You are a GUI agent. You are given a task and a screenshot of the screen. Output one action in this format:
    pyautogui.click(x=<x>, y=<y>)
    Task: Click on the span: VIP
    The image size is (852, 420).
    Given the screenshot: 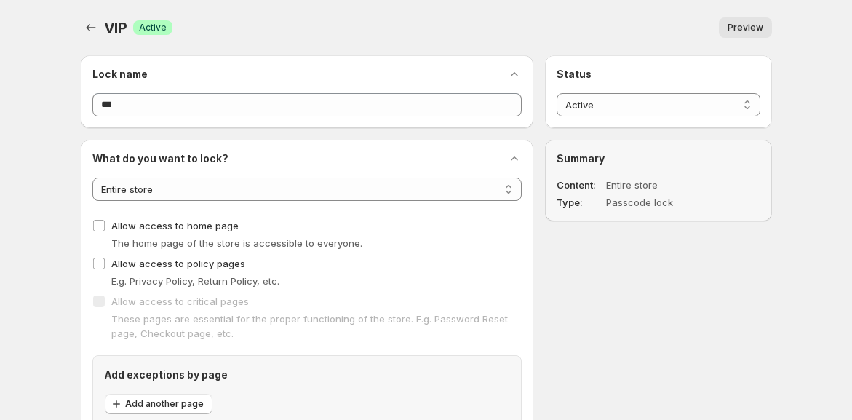 What is the action you would take?
    pyautogui.click(x=116, y=28)
    